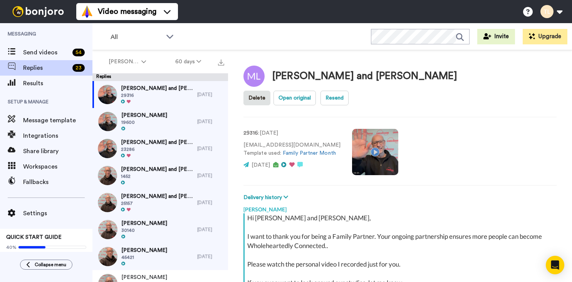 This screenshot has width=572, height=282. What do you see at coordinates (50, 264) in the screenshot?
I see `span: Collapse menu` at bounding box center [50, 264].